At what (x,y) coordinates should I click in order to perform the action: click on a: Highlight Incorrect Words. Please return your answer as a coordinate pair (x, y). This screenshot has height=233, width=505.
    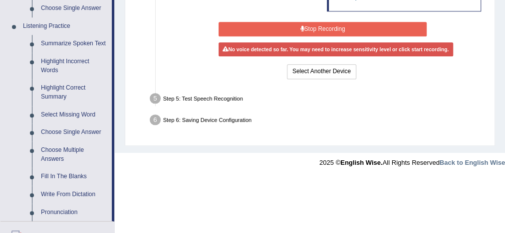
    Looking at the image, I should click on (74, 66).